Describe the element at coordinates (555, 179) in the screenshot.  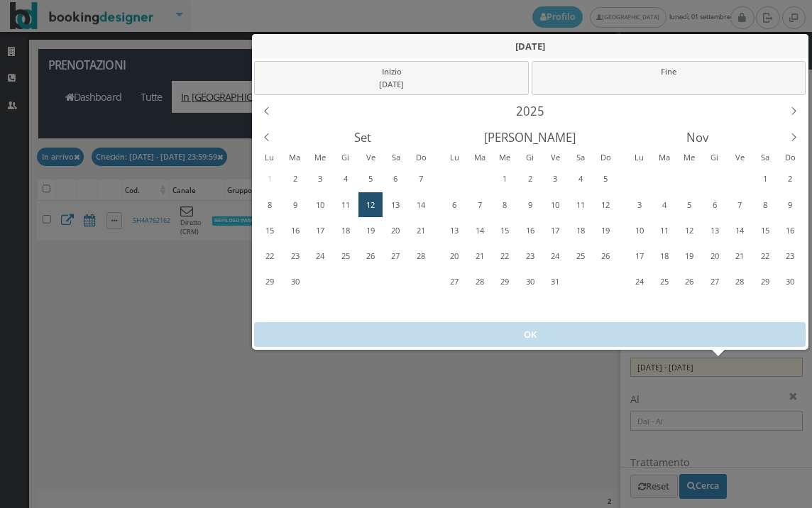
I see `div: 3` at that location.